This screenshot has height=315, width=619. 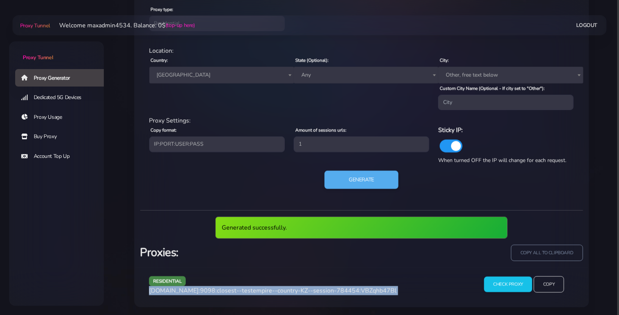 What do you see at coordinates (511, 75) in the screenshot?
I see `span: Other, free text below` at bounding box center [511, 75].